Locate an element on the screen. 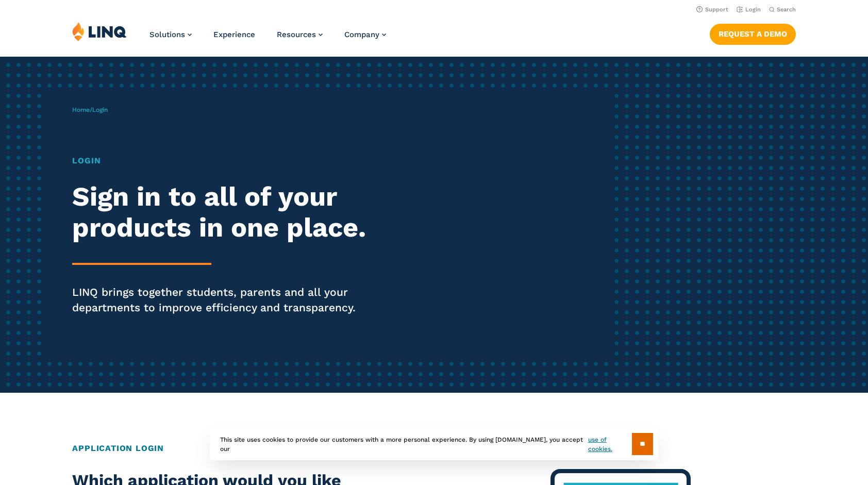 The width and height of the screenshot is (868, 485). span: Company is located at coordinates (362, 34).